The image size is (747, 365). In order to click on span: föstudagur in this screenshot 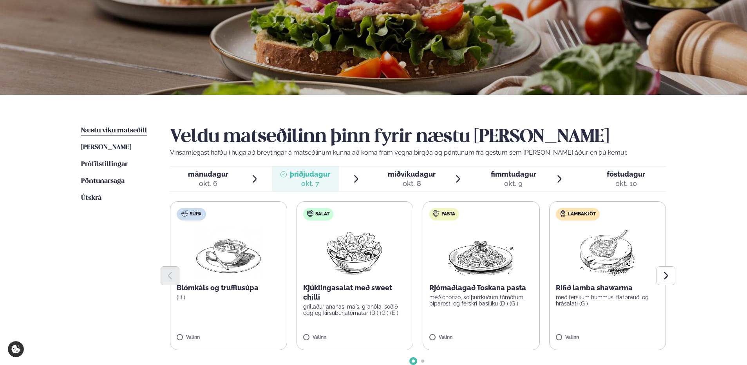, I will do `click(626, 174)`.